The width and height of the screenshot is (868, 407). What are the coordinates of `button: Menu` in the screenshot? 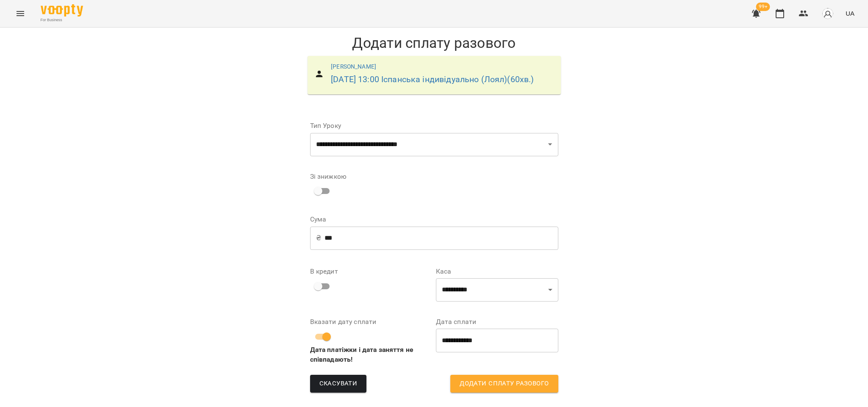 It's located at (20, 14).